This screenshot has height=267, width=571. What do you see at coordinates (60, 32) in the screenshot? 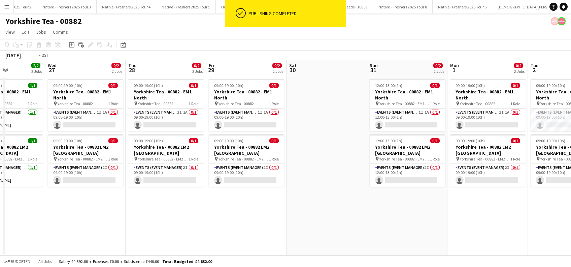
I see `span: Comms` at bounding box center [60, 32].